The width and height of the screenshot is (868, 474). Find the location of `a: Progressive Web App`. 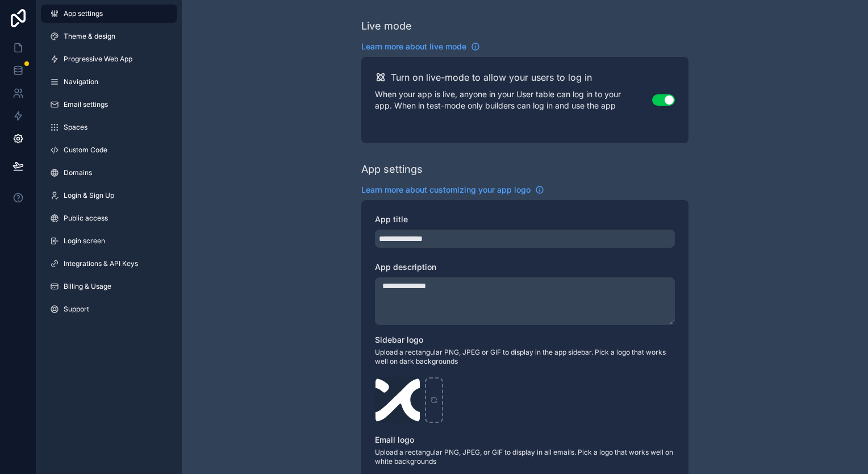

a: Progressive Web App is located at coordinates (109, 59).